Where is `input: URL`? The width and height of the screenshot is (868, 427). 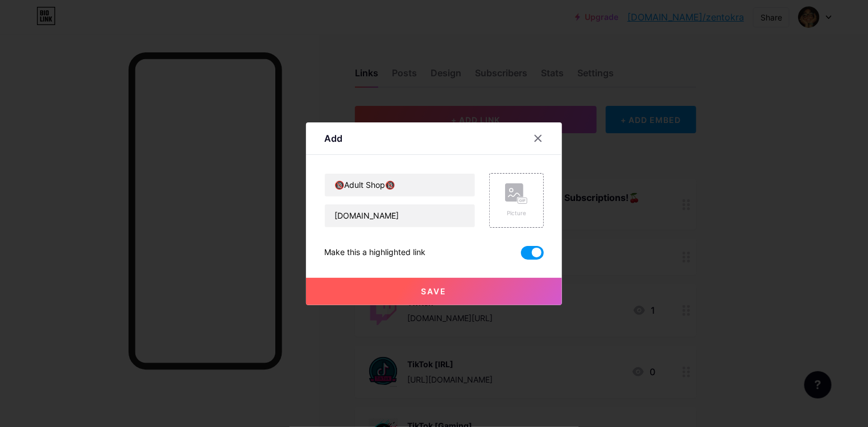 input: URL is located at coordinates (400, 216).